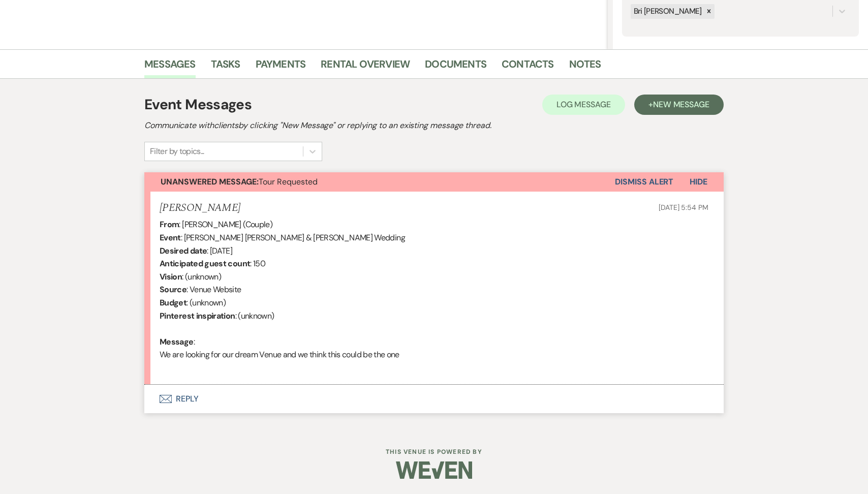  I want to click on button: Log Message, so click(584, 105).